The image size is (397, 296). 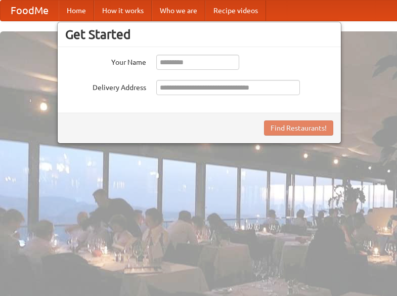 What do you see at coordinates (29, 11) in the screenshot?
I see `a: FoodMe` at bounding box center [29, 11].